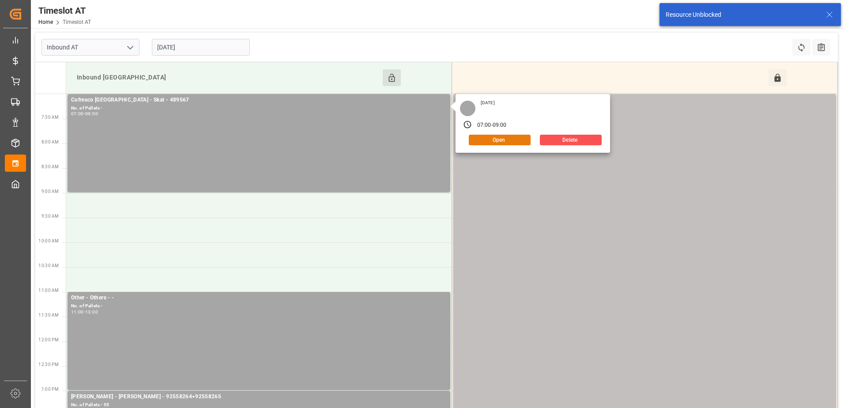 The width and height of the screenshot is (844, 408). I want to click on span: 9:30 AM, so click(50, 216).